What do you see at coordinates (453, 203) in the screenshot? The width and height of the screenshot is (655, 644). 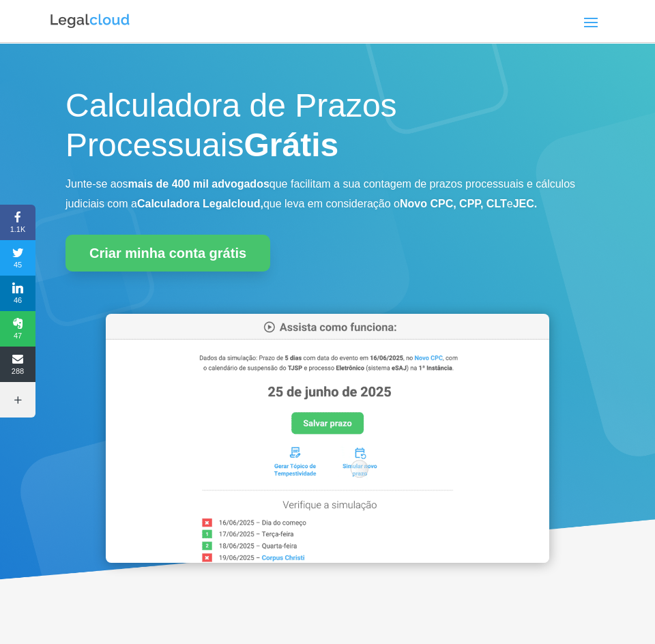 I see `b: Novo CPC, CPP, CLT` at bounding box center [453, 203].